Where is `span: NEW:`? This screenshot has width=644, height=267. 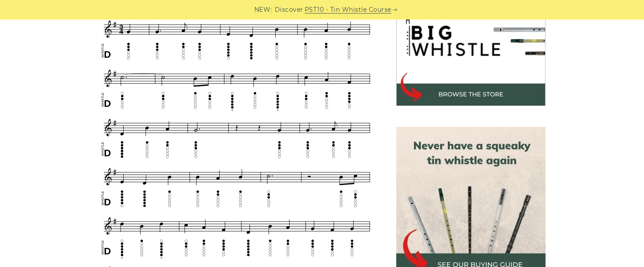
span: NEW: is located at coordinates (263, 9).